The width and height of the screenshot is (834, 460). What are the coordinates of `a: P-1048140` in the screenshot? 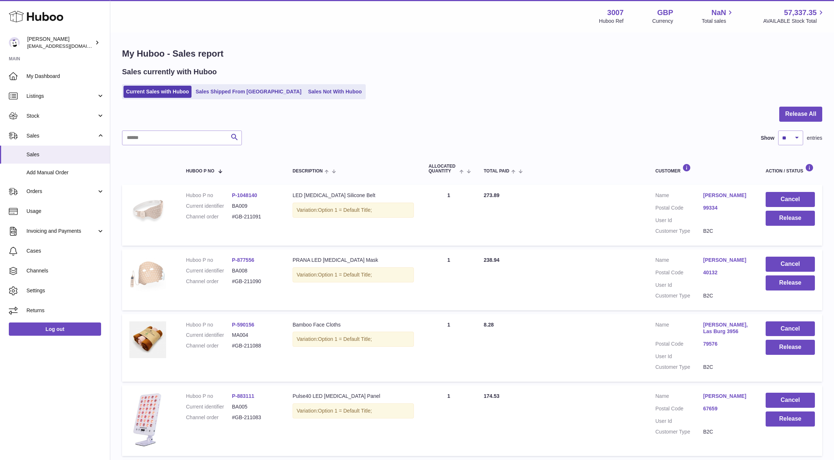 It's located at (244, 195).